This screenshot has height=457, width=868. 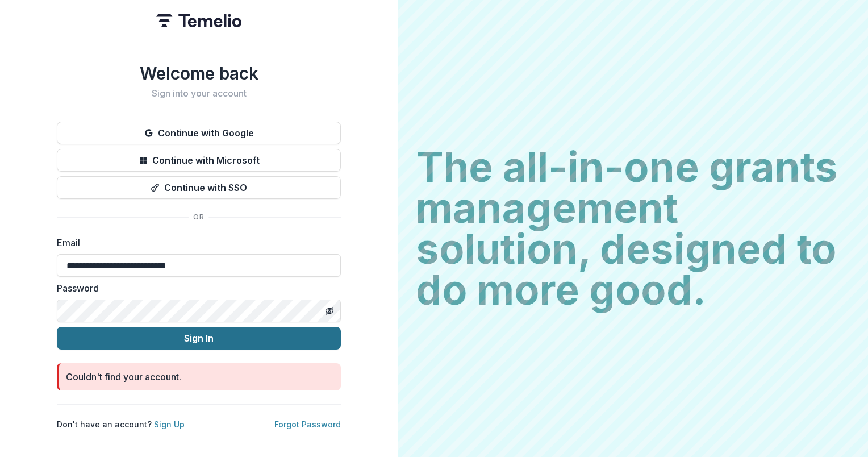 I want to click on button: Toggle password visibility, so click(x=329, y=311).